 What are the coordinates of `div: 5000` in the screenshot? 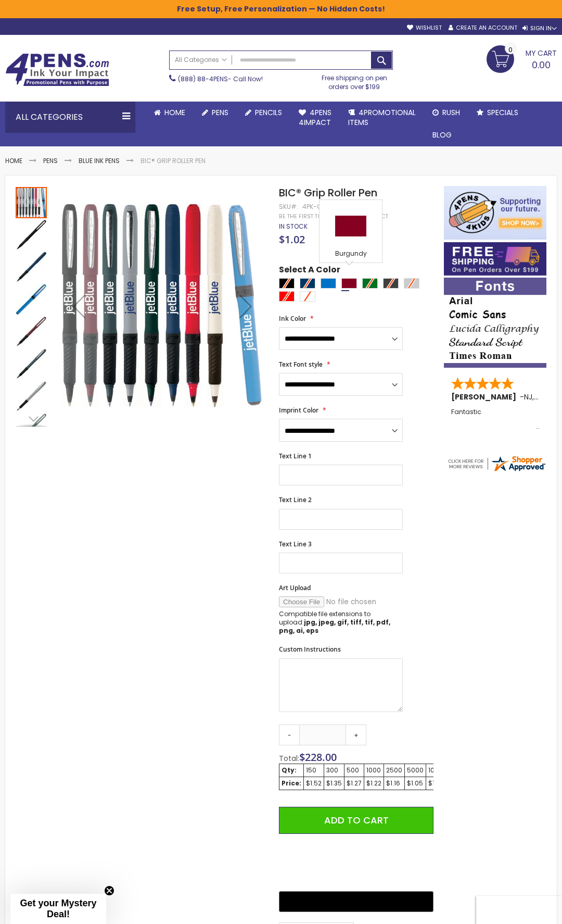 It's located at (416, 770).